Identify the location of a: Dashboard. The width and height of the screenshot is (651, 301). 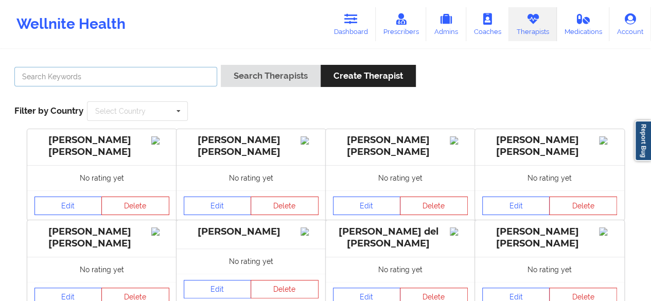
(351, 24).